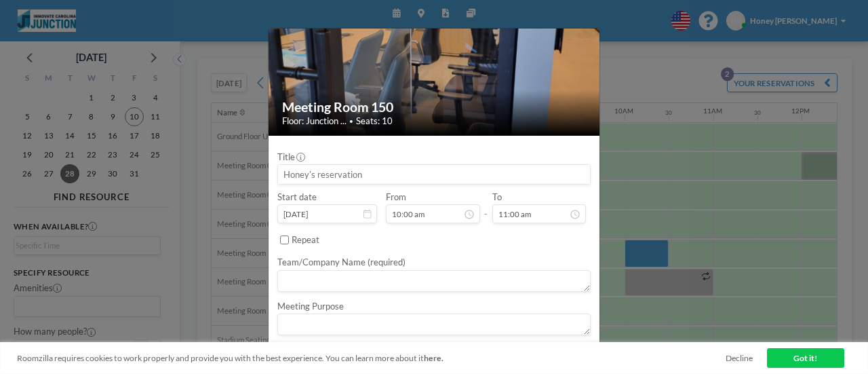  I want to click on h2: Meeting Room 150, so click(435, 107).